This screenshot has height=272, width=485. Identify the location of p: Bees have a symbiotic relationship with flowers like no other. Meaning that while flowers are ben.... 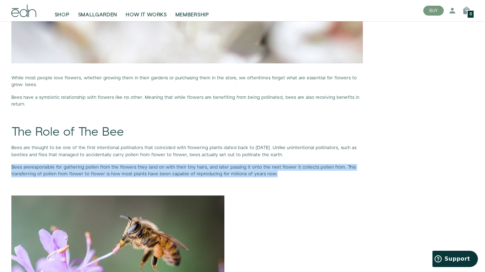
(187, 101).